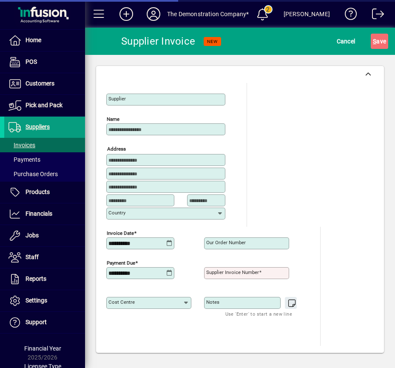 The height and width of the screenshot is (368, 395). Describe the element at coordinates (158, 41) in the screenshot. I see `div: Supplier Invoice` at that location.